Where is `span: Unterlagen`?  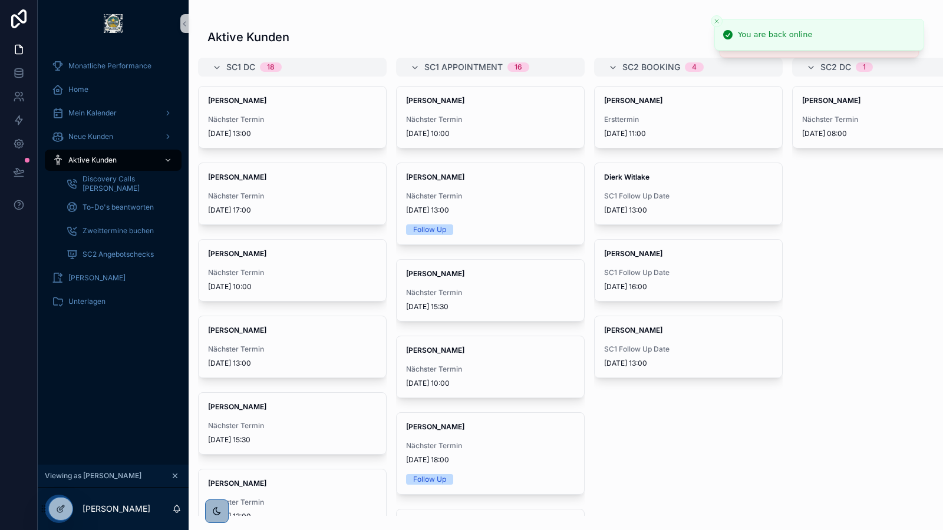
span: Unterlagen is located at coordinates (87, 302).